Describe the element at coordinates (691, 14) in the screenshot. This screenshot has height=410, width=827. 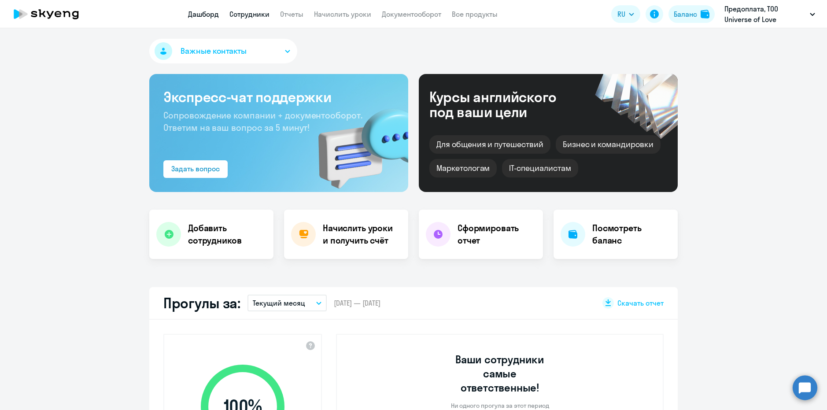
I see `a: Балансbalance` at that location.